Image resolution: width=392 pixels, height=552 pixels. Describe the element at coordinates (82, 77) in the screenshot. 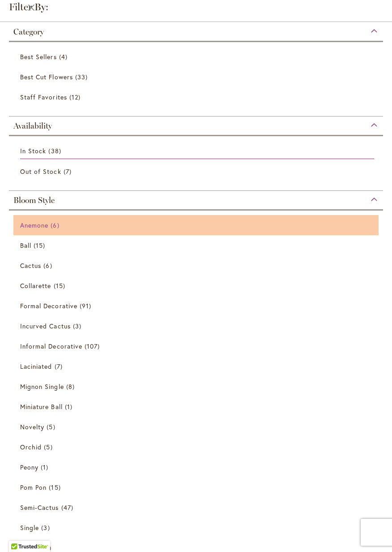

I see `span: 33` at that location.